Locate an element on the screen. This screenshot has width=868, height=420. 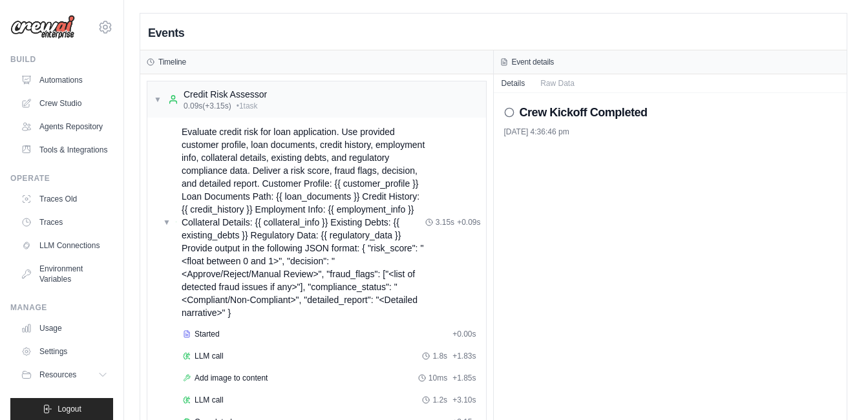
div: Manage is located at coordinates (62, 308).